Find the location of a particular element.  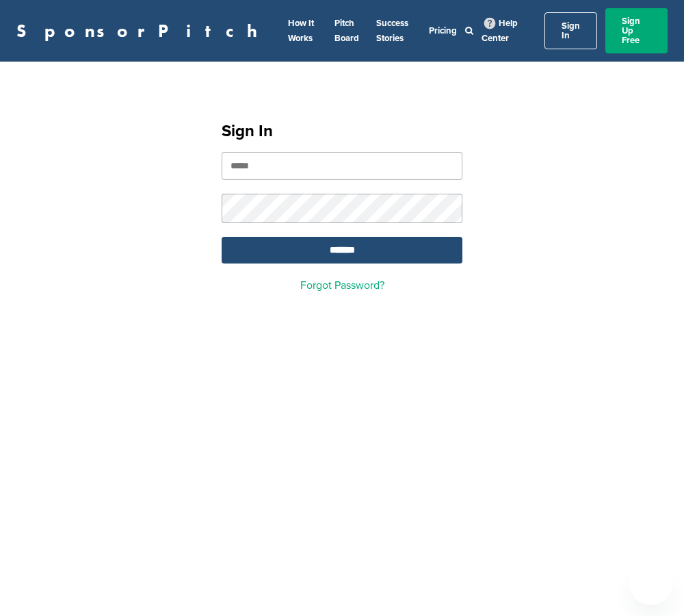

a: SponsorPitch is located at coordinates (141, 30).